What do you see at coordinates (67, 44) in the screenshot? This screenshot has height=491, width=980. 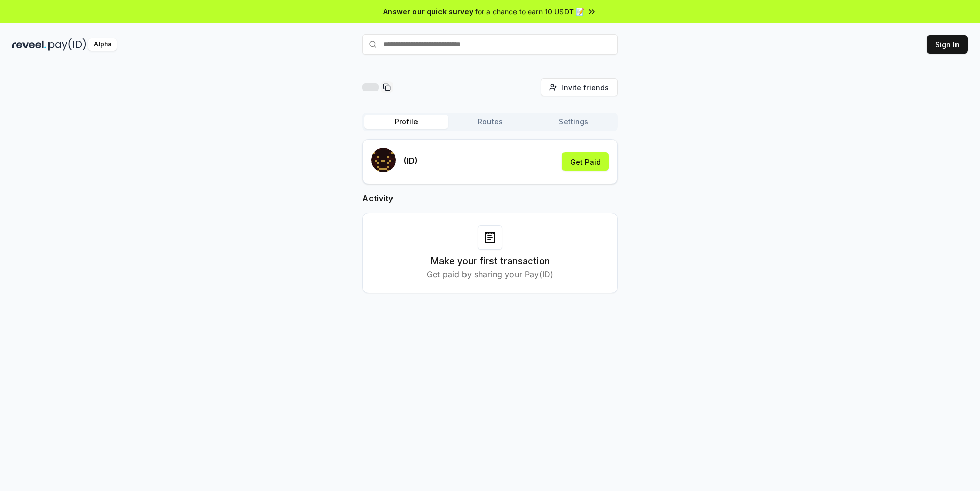 I see `img: pay_id` at bounding box center [67, 44].